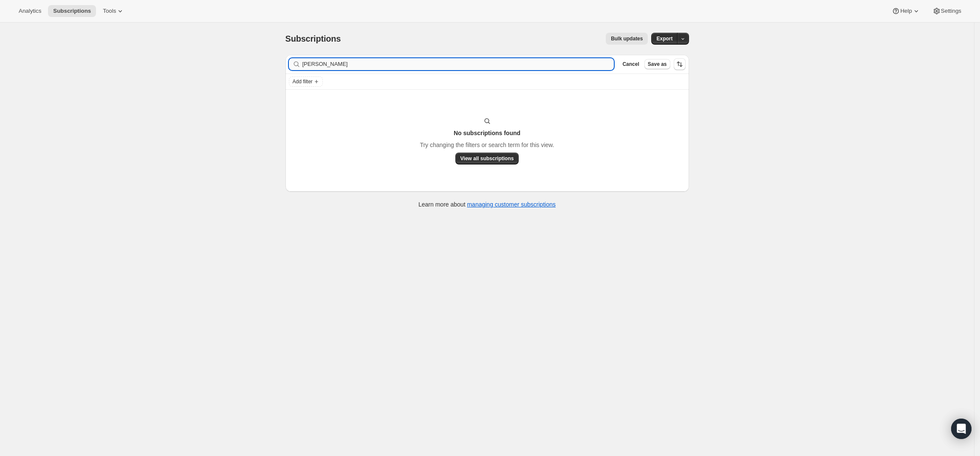  What do you see at coordinates (487, 145) in the screenshot?
I see `p: Try changing the filters or search term for this view.` at bounding box center [487, 145].